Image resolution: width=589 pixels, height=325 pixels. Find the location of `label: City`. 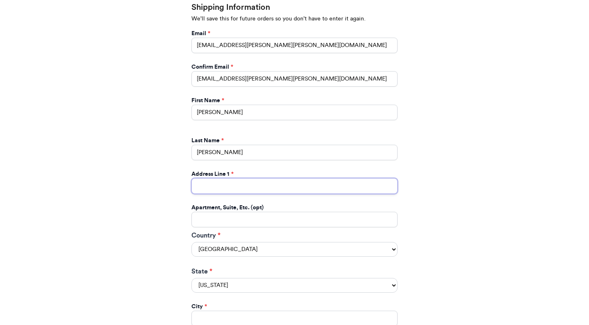

label: City is located at coordinates (199, 307).